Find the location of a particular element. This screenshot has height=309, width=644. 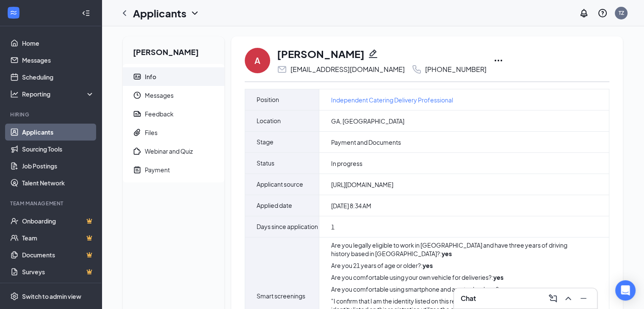

span: Smart screenings is located at coordinates (281, 296).